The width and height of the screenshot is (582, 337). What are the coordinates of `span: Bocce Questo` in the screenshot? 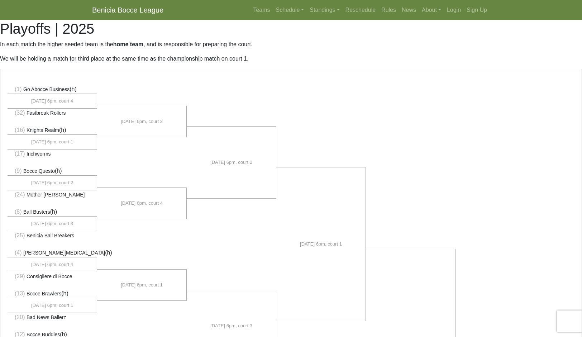 It's located at (39, 171).